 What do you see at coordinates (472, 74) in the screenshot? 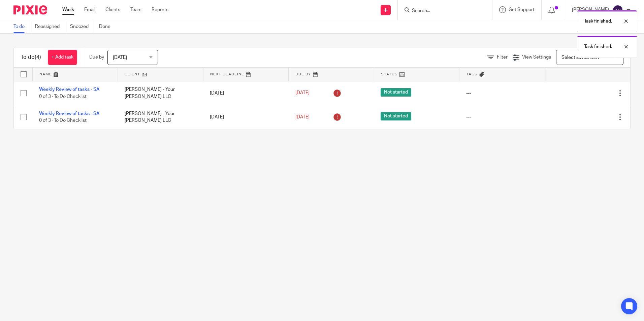
I see `span: Tags` at bounding box center [472, 74].